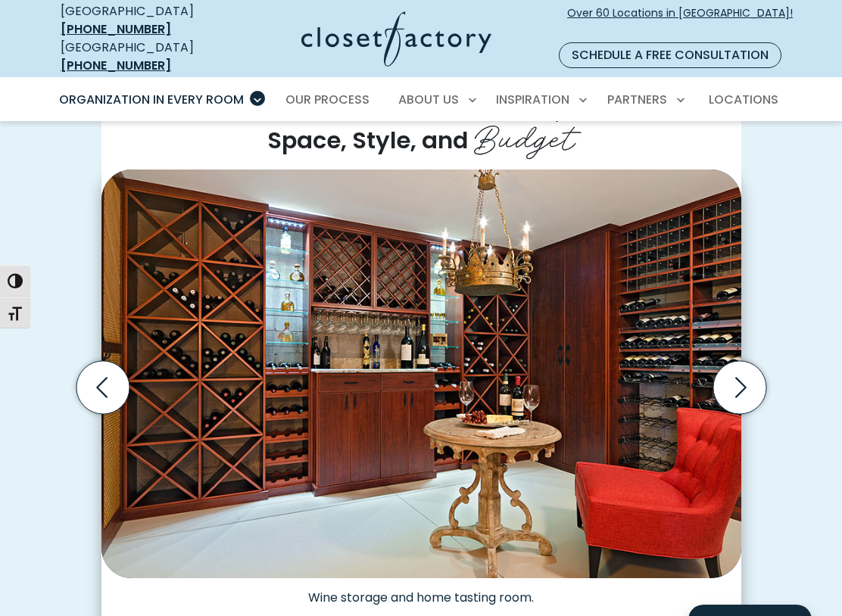  What do you see at coordinates (429, 99) in the screenshot?
I see `span: About Us` at bounding box center [429, 99].